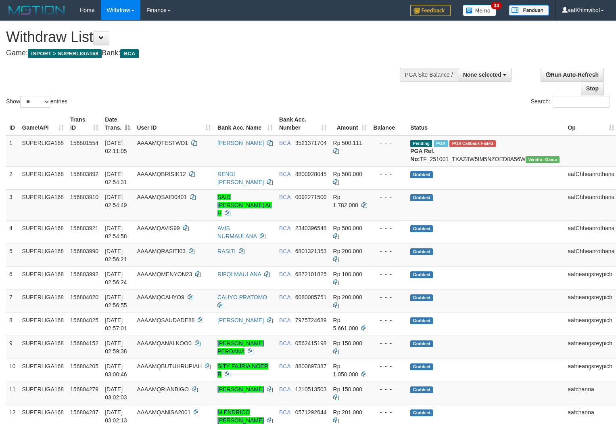 The width and height of the screenshot is (616, 424). I want to click on td: 1, so click(13, 151).